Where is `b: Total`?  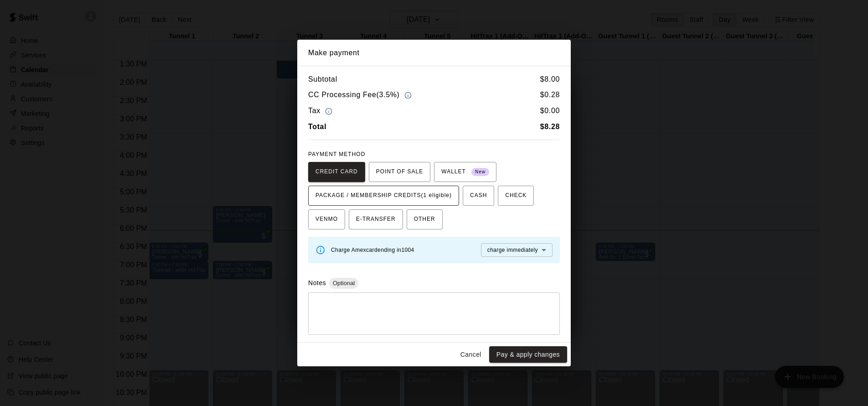 b: Total is located at coordinates (317, 126).